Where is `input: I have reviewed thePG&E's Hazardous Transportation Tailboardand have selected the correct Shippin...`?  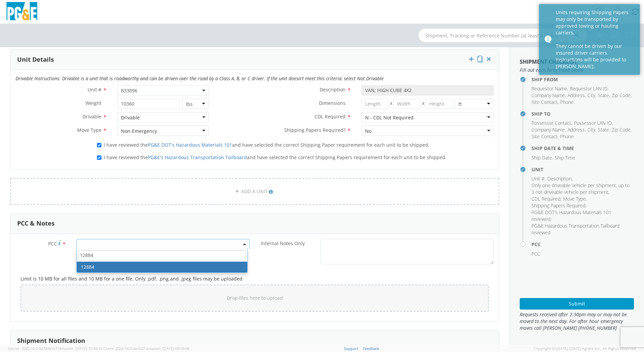
input: I have reviewed thePG&E's Hazardous Transportation Tailboardand have selected the correct Shippin... is located at coordinates (99, 158).